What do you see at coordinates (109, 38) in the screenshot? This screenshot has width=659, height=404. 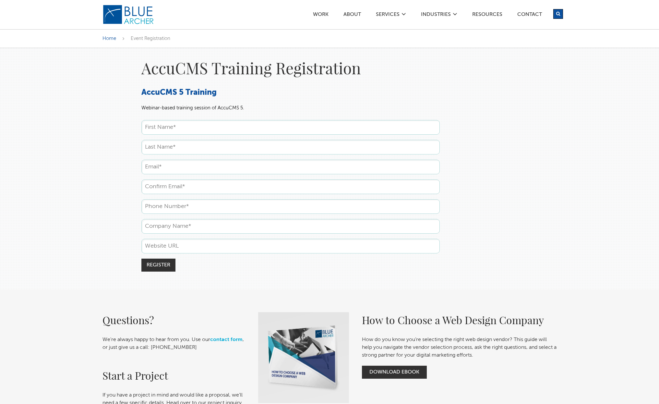 I see `span: Home` at bounding box center [109, 38].